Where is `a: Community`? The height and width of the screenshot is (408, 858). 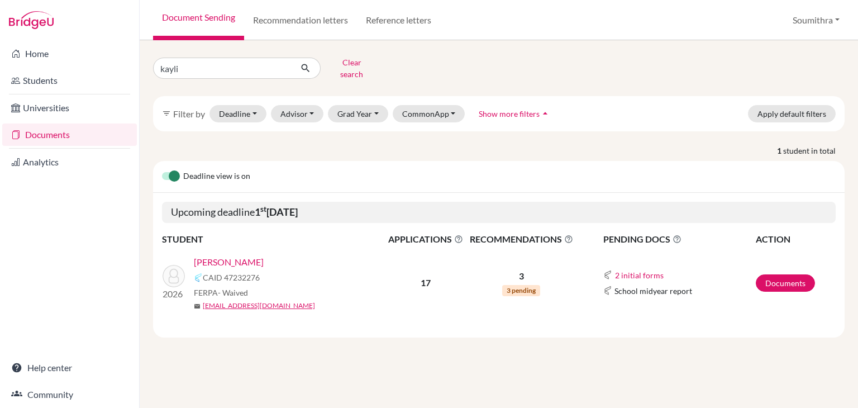 a: Community is located at coordinates (69, 395).